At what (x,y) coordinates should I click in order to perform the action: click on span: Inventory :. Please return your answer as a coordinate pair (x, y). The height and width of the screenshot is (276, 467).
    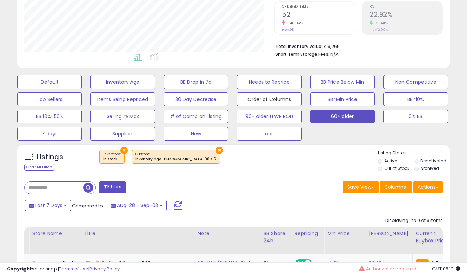
    Looking at the image, I should click on (112, 157).